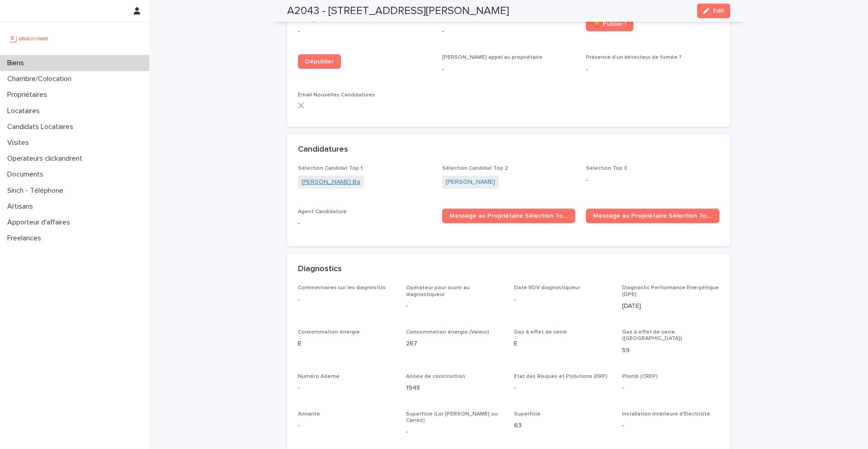 Image resolution: width=868 pixels, height=449 pixels. I want to click on p: 1948, so click(454, 388).